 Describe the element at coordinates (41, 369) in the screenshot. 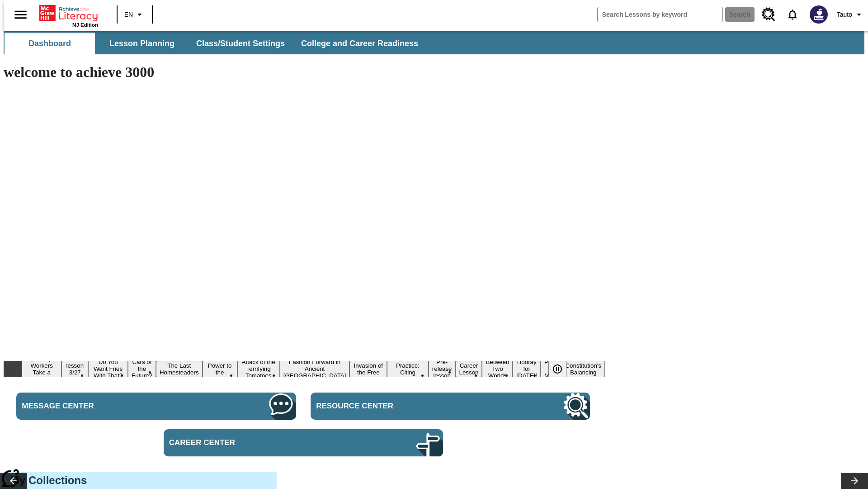

I see `button: Slide 1 Labor Day: Workers Take a Stand` at that location.